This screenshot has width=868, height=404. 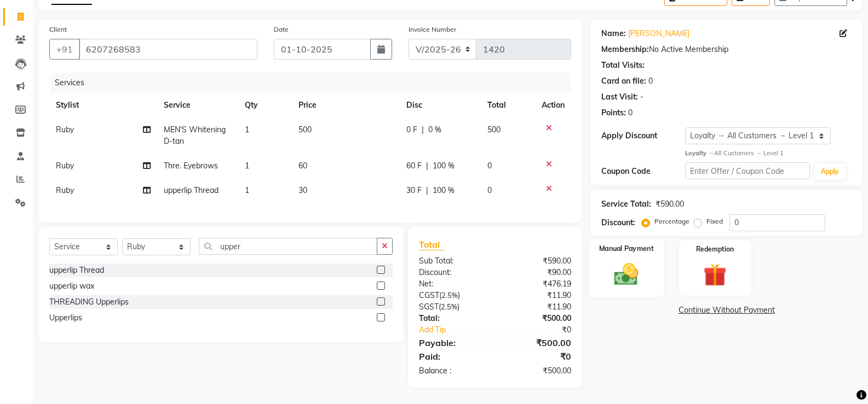 I want to click on div: Card on file:, so click(x=624, y=81).